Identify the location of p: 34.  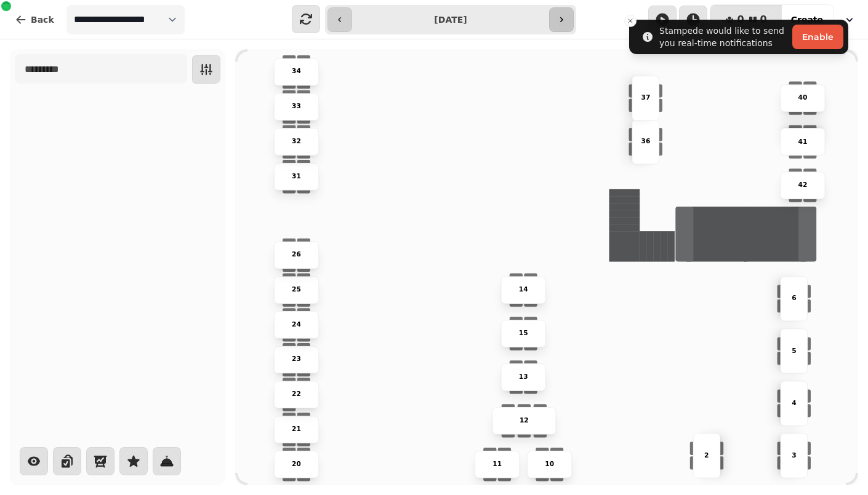
(296, 72).